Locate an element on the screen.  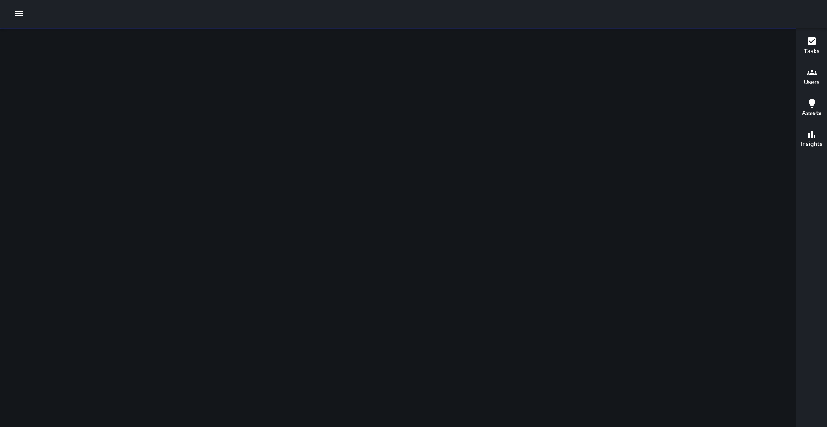
button: Tasks is located at coordinates (812, 47).